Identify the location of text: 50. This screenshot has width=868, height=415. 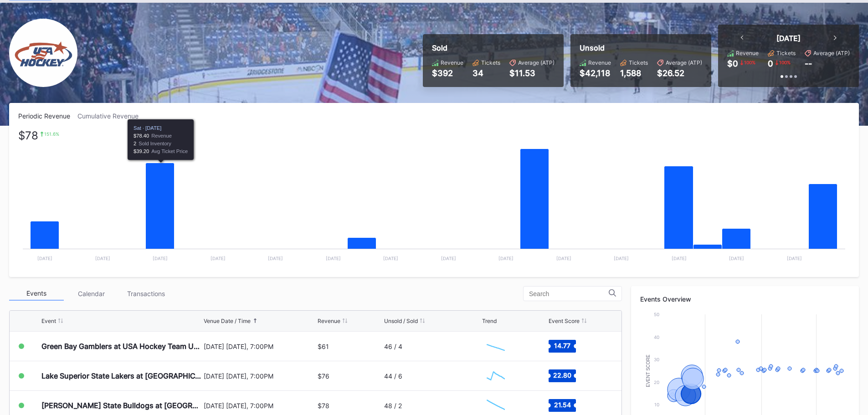
(657, 314).